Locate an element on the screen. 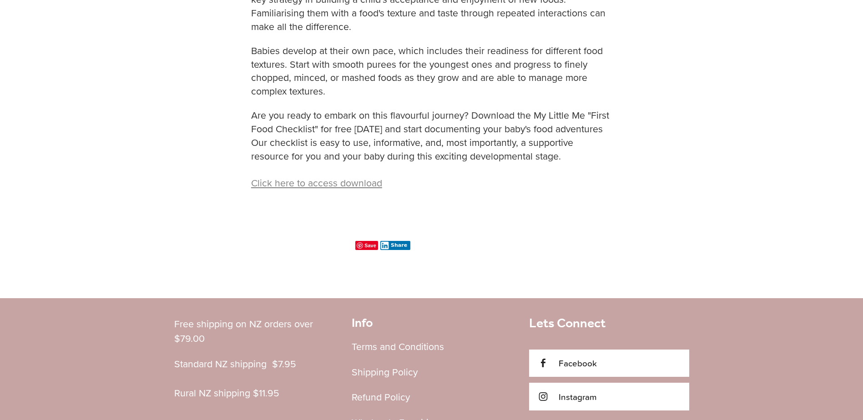 Image resolution: width=863 pixels, height=420 pixels. span: Facebook is located at coordinates (578, 363).